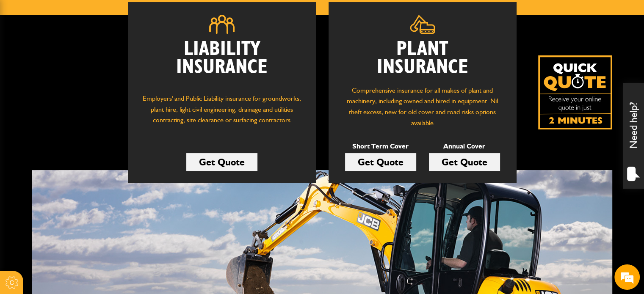 This screenshot has height=294, width=644. Describe the element at coordinates (575, 92) in the screenshot. I see `a: Get your insurance quote isn just 2-minutes` at that location.